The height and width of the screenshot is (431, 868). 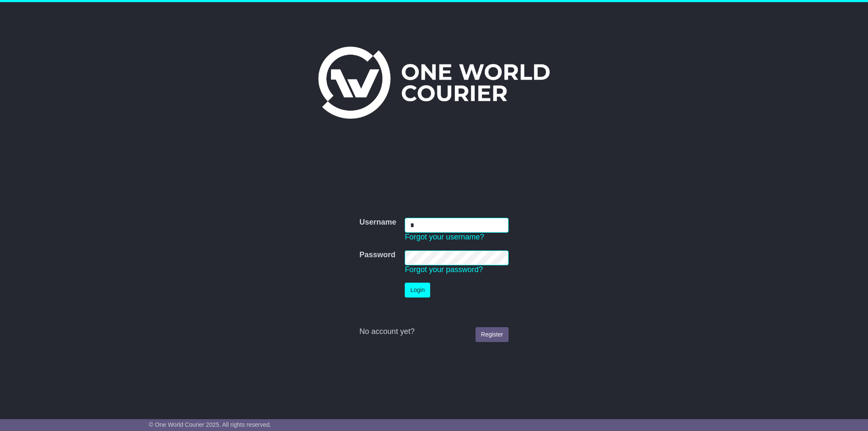 I want to click on label: Password, so click(x=377, y=256).